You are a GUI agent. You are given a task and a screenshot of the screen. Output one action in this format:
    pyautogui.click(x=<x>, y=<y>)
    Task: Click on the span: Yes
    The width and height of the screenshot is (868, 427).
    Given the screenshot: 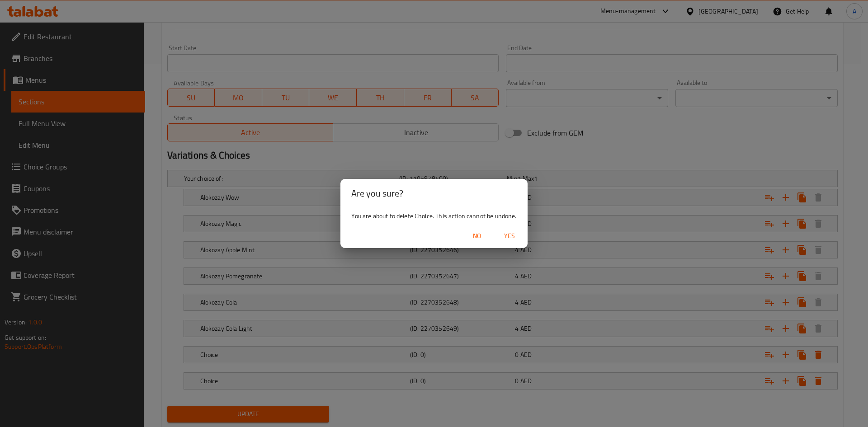 What is the action you would take?
    pyautogui.click(x=509, y=236)
    